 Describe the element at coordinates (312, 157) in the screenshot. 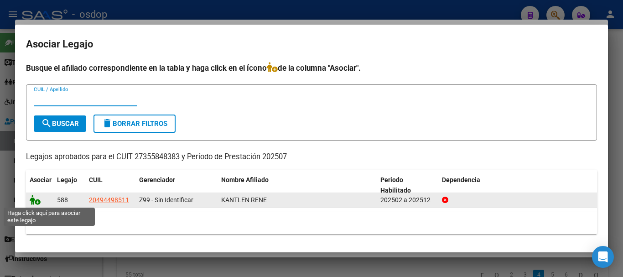

I see `p: Legajos aprobados para el CUIT 27355848383 y Período de Prestación 202507` at that location.